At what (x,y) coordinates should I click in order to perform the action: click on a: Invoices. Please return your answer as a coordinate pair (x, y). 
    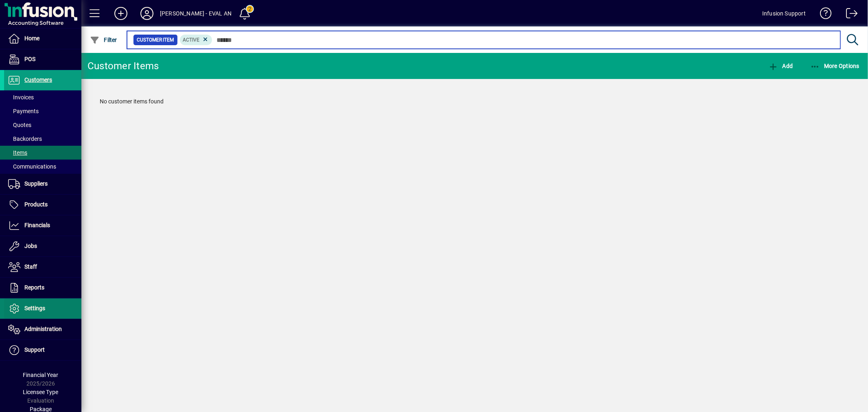
    Looking at the image, I should click on (43, 97).